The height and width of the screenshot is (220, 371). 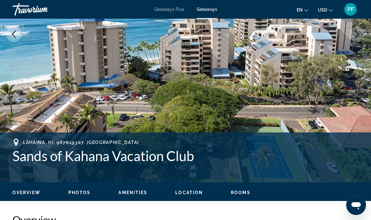 What do you see at coordinates (323, 10) in the screenshot?
I see `span: USD` at bounding box center [323, 10].